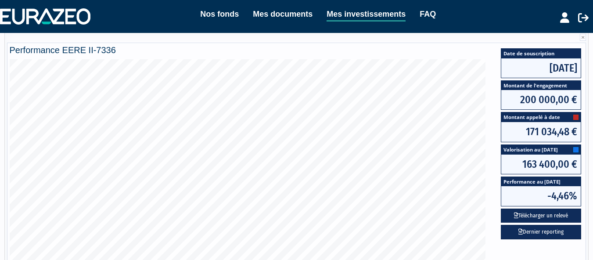  Describe the element at coordinates (220, 14) in the screenshot. I see `a: Nos fonds` at that location.